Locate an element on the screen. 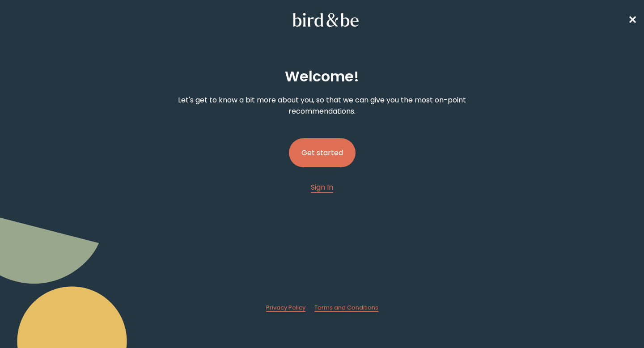 This screenshot has height=348, width=644. span: Sign In is located at coordinates (322, 187).